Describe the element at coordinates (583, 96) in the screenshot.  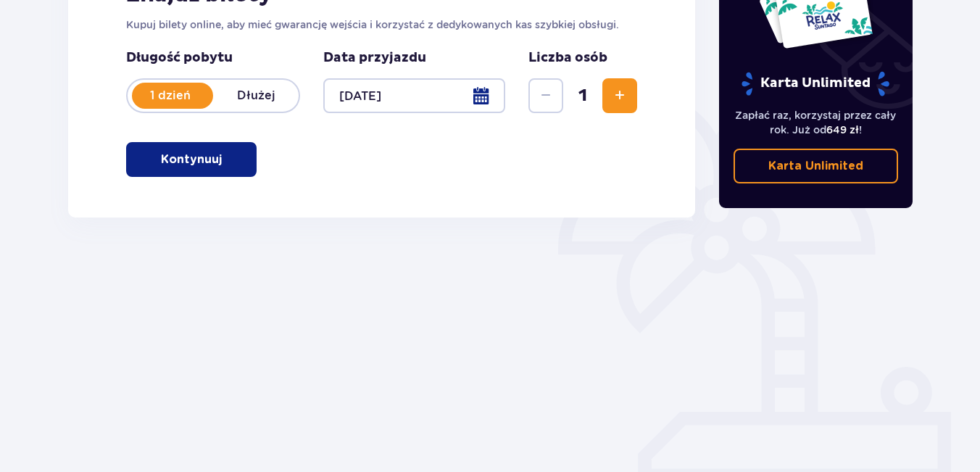
I see `span: 1` at that location.